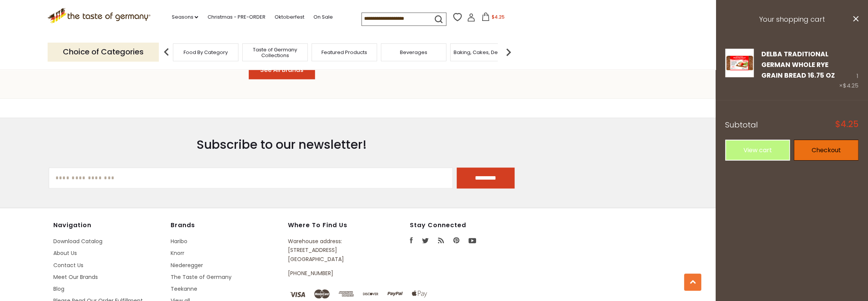 The height and width of the screenshot is (301, 868). I want to click on a: Checkout, so click(826, 150).